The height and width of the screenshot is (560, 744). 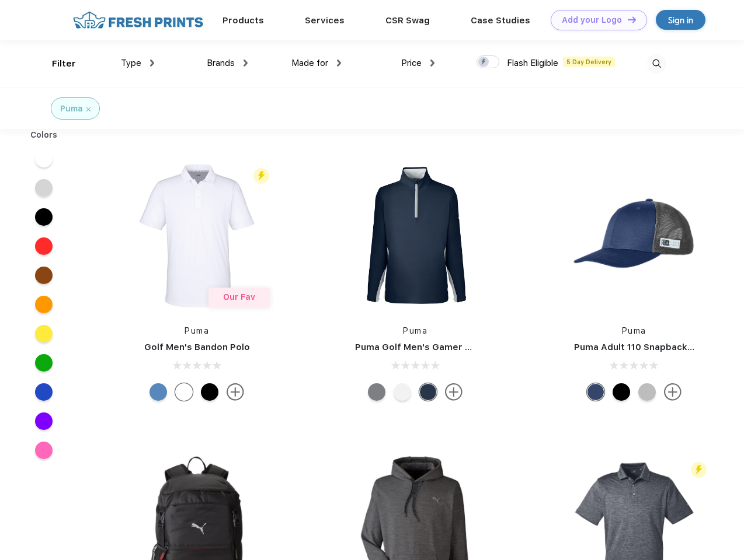 What do you see at coordinates (131, 63) in the screenshot?
I see `span: Type` at bounding box center [131, 63].